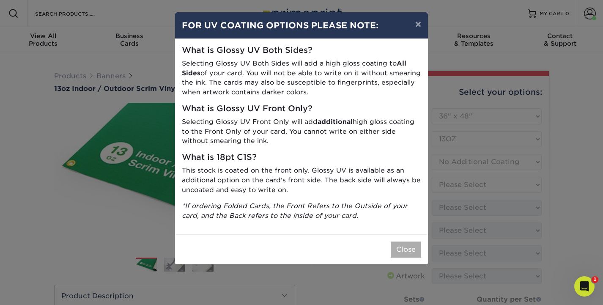 The width and height of the screenshot is (603, 305). What do you see at coordinates (294, 68) in the screenshot?
I see `strong: All Sides` at bounding box center [294, 68].